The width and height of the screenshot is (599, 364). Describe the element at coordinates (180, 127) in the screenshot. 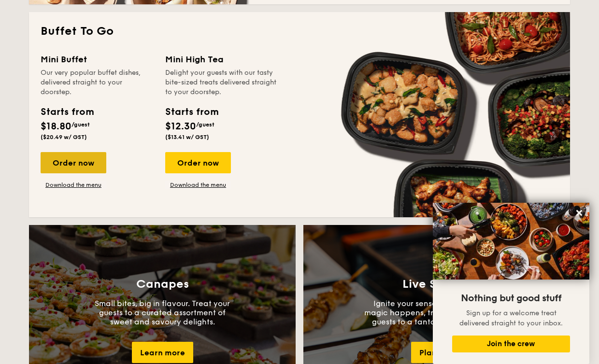

I see `span: $12.30` at that location.